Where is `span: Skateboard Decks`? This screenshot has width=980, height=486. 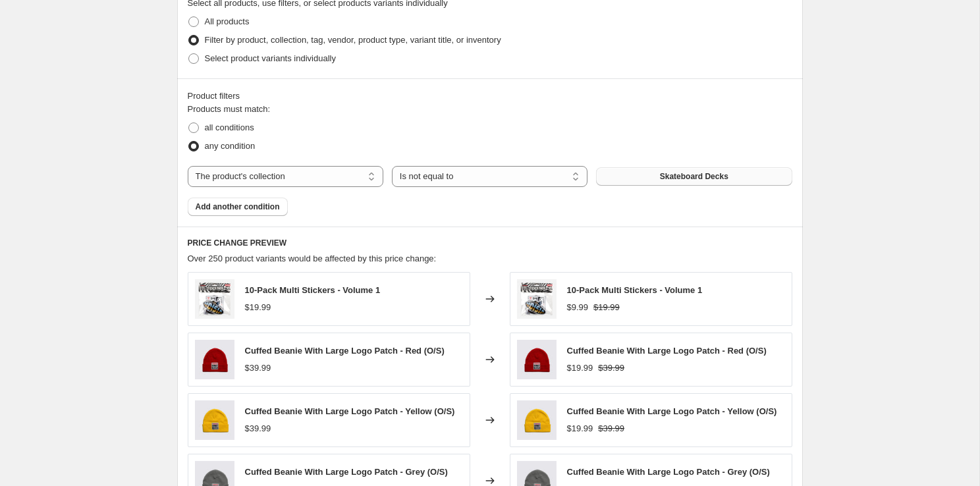 span: Skateboard Decks is located at coordinates (694, 176).